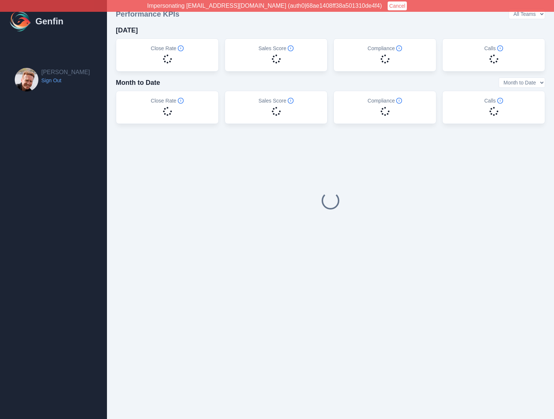  Describe the element at coordinates (138, 83) in the screenshot. I see `h4: Month to Date` at that location.